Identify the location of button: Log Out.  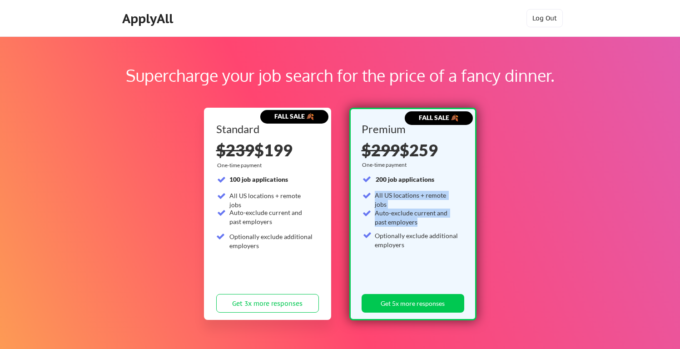
(545, 18).